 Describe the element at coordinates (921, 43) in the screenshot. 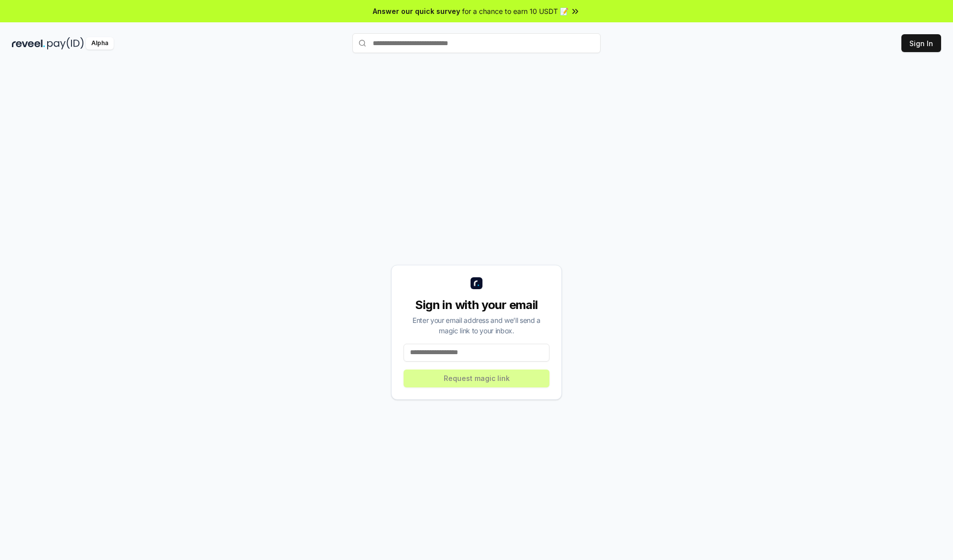

I see `button: Sign In` at that location.